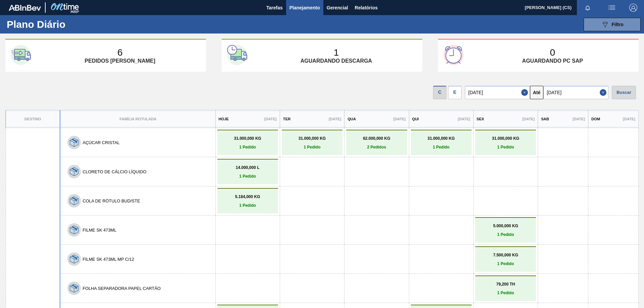 The width and height of the screenshot is (644, 308). I want to click on button: CLORETO DE CÁLCIO LÍQUIDO, so click(114, 172).